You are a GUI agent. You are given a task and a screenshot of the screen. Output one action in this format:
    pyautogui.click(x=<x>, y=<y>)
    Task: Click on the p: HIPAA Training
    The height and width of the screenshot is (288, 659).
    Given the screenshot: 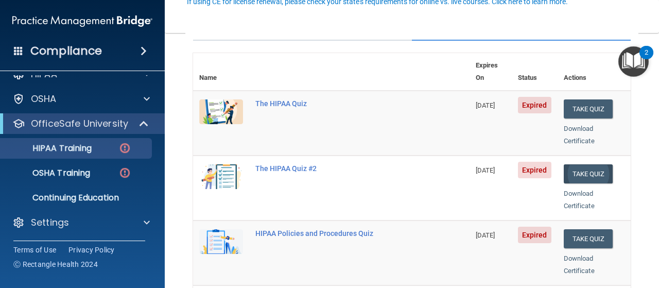 What is the action you would take?
    pyautogui.click(x=49, y=148)
    